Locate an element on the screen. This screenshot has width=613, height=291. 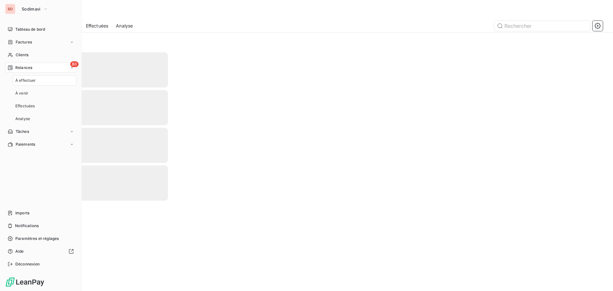
span: Paiements is located at coordinates (25, 144).